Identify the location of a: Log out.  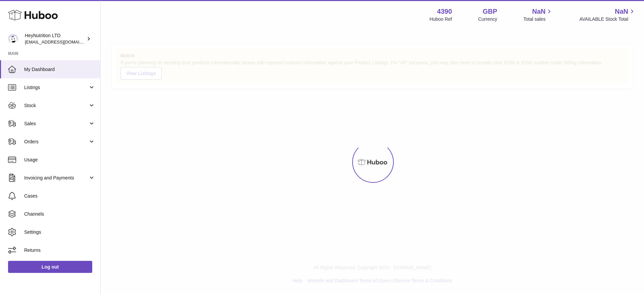
(50, 267).